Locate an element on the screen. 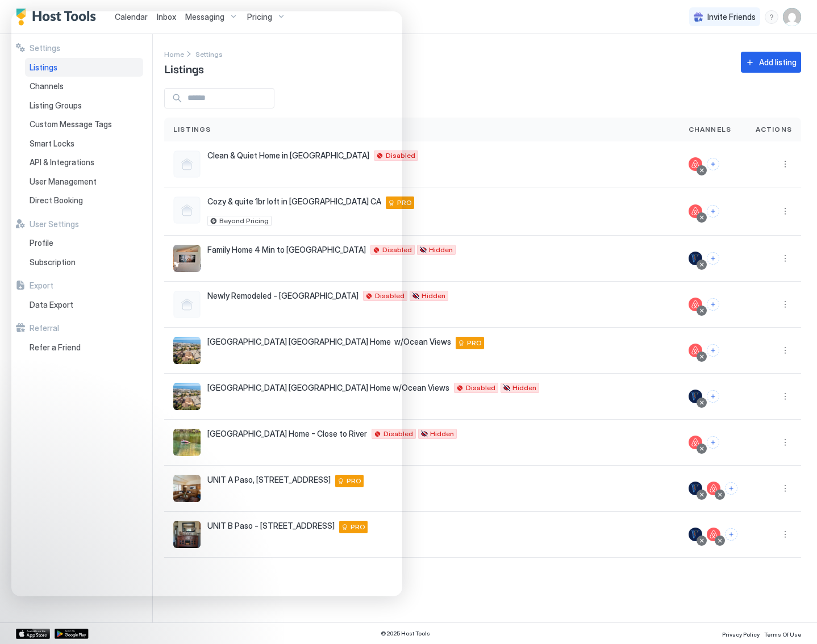 This screenshot has height=644, width=817. span: Terms Of Use is located at coordinates (782, 635).